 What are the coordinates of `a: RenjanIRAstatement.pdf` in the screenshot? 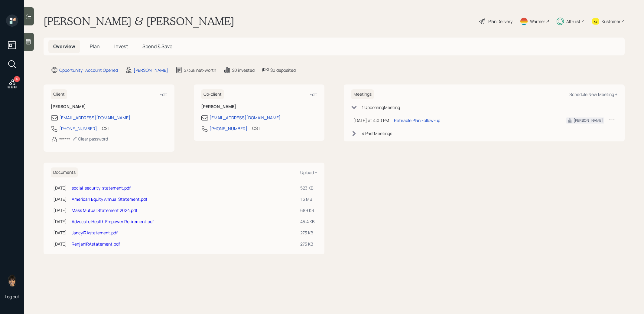 It's located at (96, 244).